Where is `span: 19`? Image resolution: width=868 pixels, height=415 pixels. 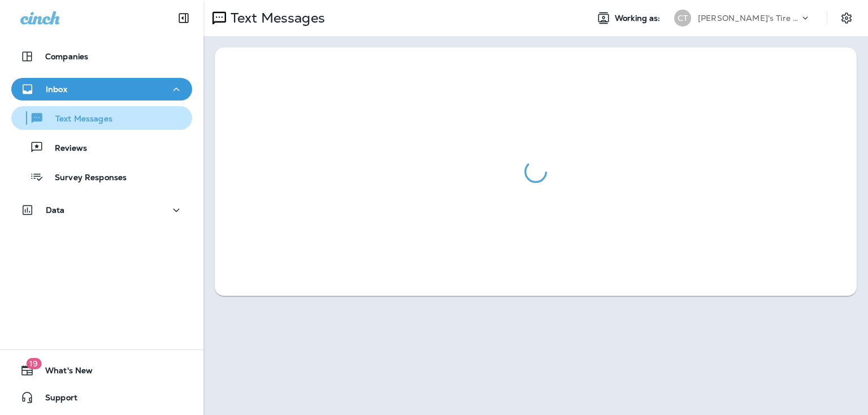
span: 19 is located at coordinates (33, 364).